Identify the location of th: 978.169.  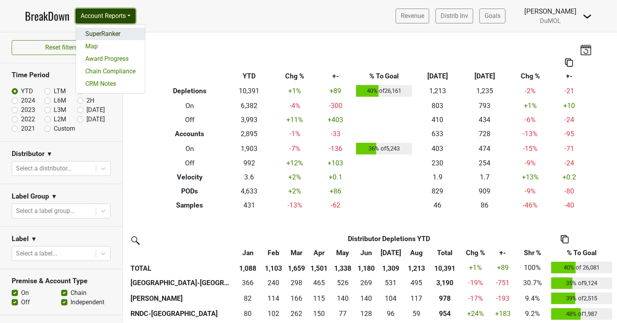
(445, 298).